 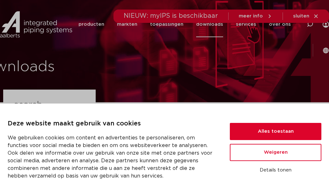 I want to click on a: producten, so click(x=91, y=24).